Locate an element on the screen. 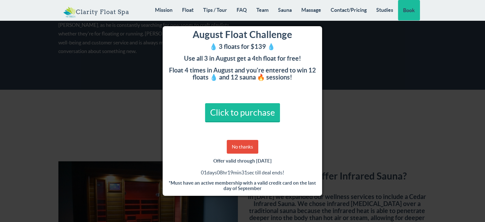 This screenshot has height=222, width=485. span: 01 is located at coordinates (204, 172).